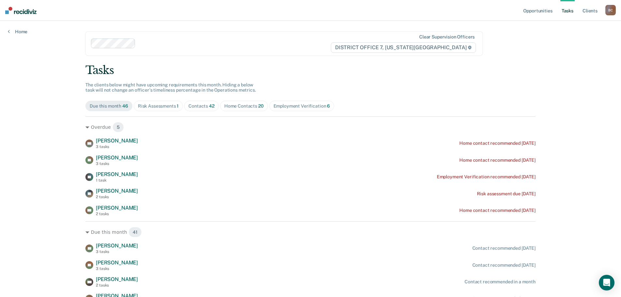 This screenshot has width=621, height=297. Describe the element at coordinates (158, 106) in the screenshot. I see `div: Risk Assessments` at that location.